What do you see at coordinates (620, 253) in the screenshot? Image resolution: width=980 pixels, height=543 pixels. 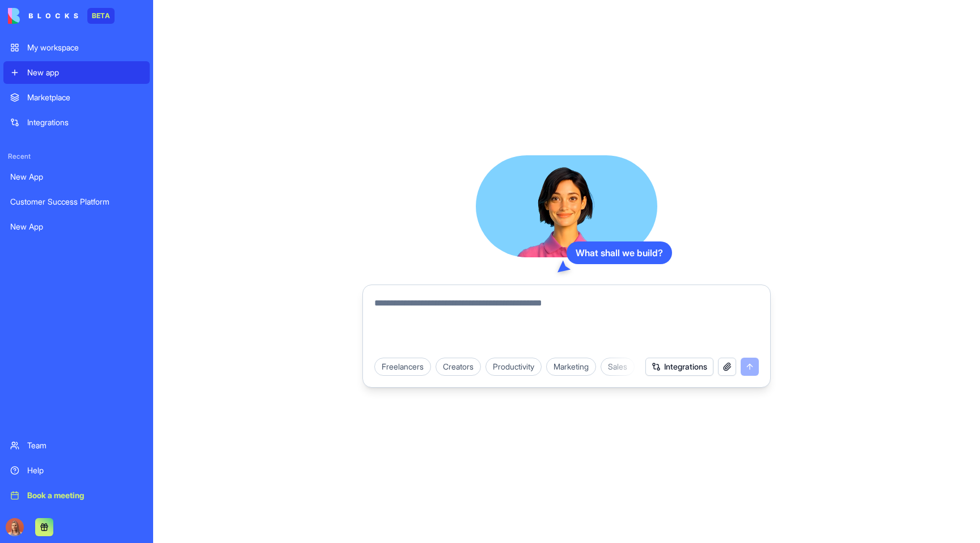 I see `div: What shall we build?` at bounding box center [620, 253].